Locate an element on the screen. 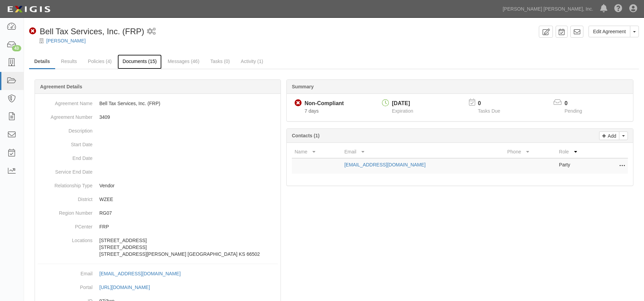 The height and width of the screenshot is (301, 644). span: Bell Tax Services, Inc. (FRP) is located at coordinates (92, 31).